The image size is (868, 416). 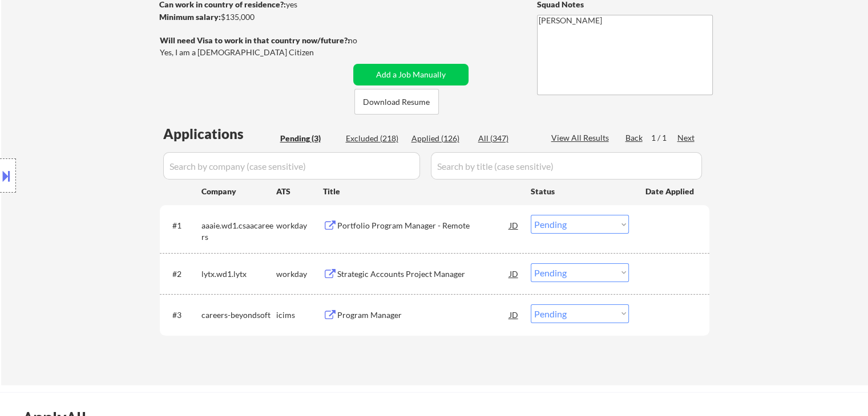 What do you see at coordinates (292, 166) in the screenshot?
I see `input: Search by company (case sensitive)` at bounding box center [292, 166].